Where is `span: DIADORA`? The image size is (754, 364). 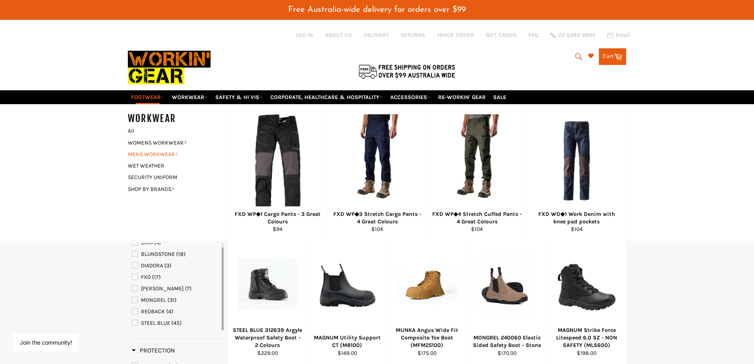
span: DIADORA is located at coordinates (152, 265).